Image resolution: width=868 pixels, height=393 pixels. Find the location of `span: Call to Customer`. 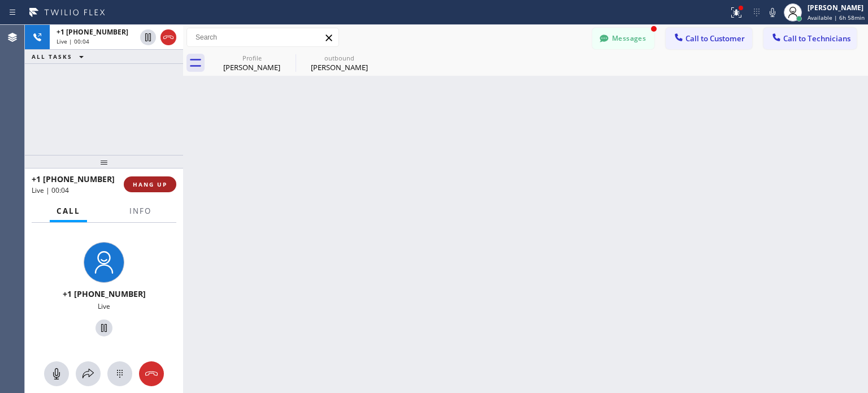

span: Call to Customer is located at coordinates (715, 39).